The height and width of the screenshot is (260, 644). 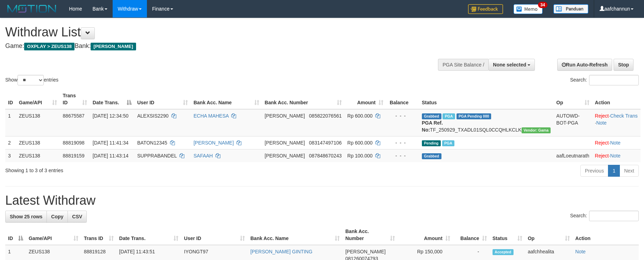 I want to click on th: Action, so click(x=605, y=235).